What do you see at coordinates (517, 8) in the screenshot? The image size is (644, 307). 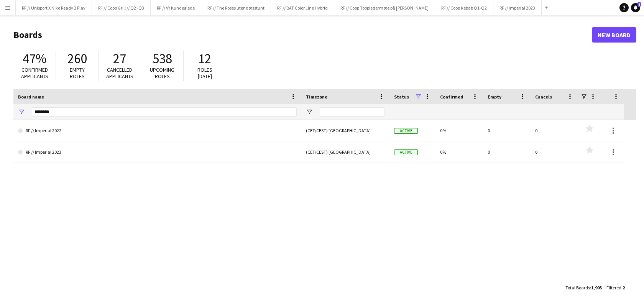 I see `button: RF // Imperial 2023` at bounding box center [517, 8].